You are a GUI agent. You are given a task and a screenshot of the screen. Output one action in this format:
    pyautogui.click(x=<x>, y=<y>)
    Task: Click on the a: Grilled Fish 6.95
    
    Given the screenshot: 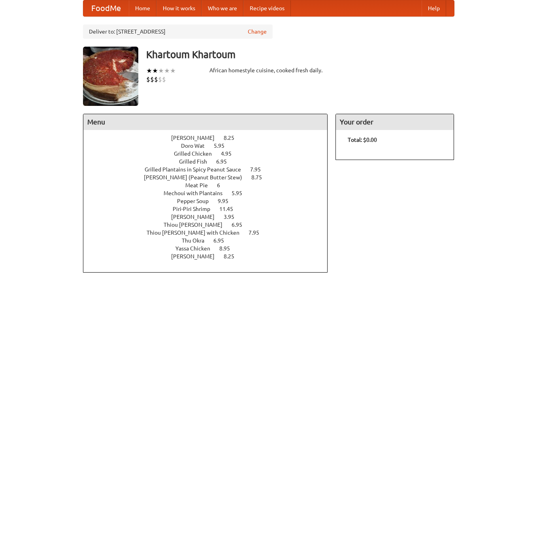 What is the action you would take?
    pyautogui.click(x=210, y=162)
    